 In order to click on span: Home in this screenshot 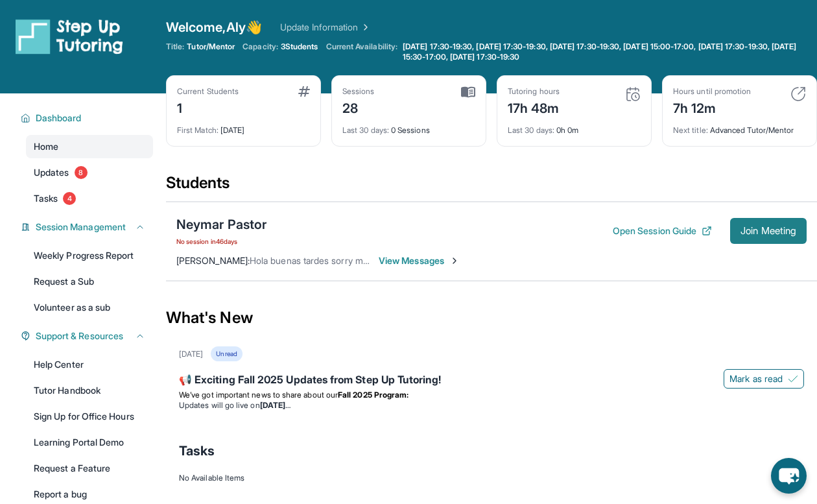, I will do `click(46, 147)`.